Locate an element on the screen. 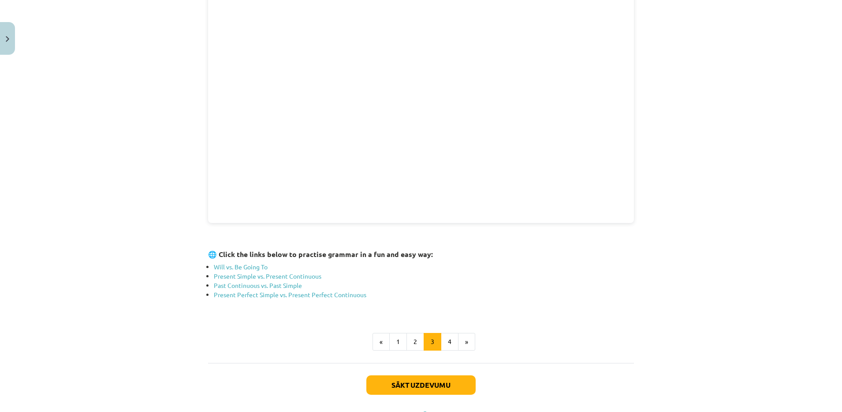  nav: Page navigation example is located at coordinates (421, 341).